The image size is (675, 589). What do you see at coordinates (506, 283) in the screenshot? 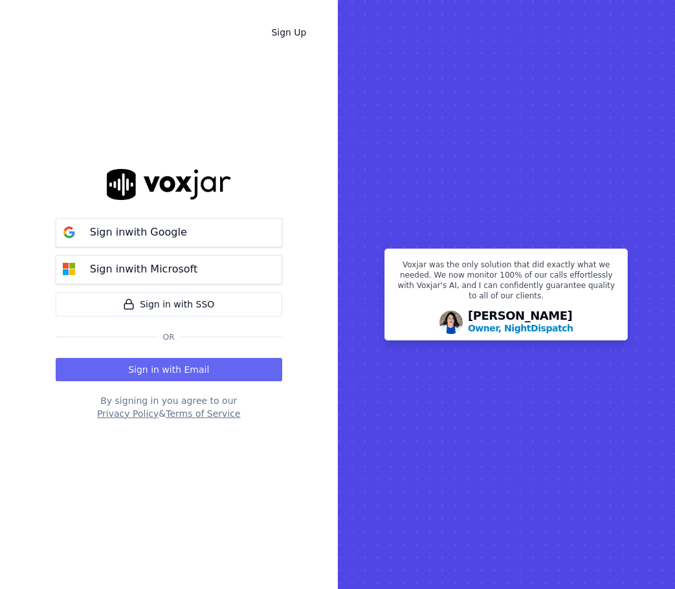
I see `p: Voxjar was the only solution that did exactly what we needed. We now monitor 100% of our calls ef...` at bounding box center [506, 283].